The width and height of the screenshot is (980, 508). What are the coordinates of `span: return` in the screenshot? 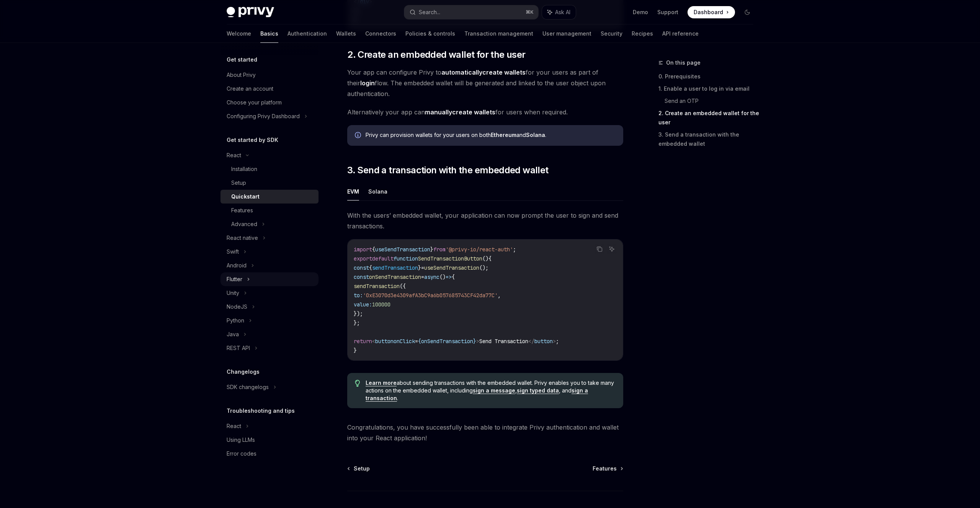 It's located at (363, 341).